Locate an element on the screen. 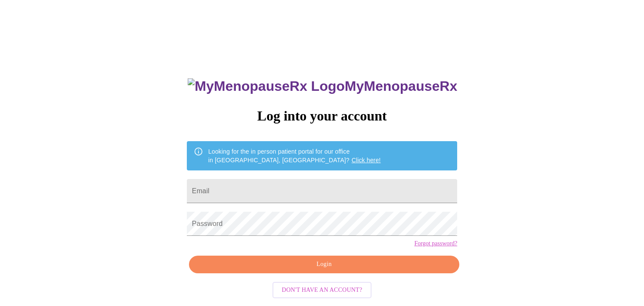 Image resolution: width=644 pixels, height=306 pixels. h3: MyMenopauseRx is located at coordinates (322, 86).